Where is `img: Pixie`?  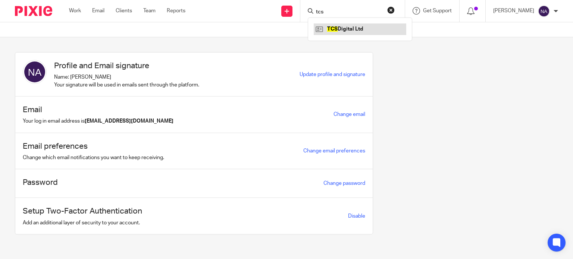 img: Pixie is located at coordinates (34, 11).